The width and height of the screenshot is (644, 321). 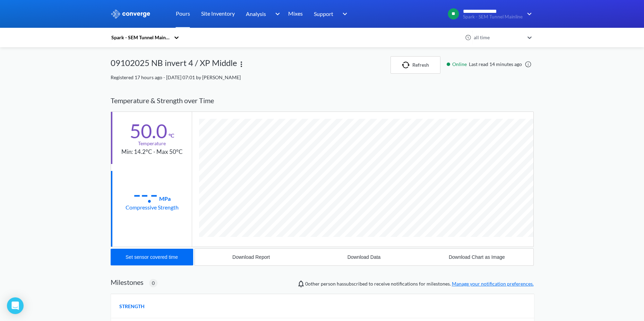 What do you see at coordinates (301, 283) in the screenshot?
I see `img: notifications-icon.svg` at bounding box center [301, 283].